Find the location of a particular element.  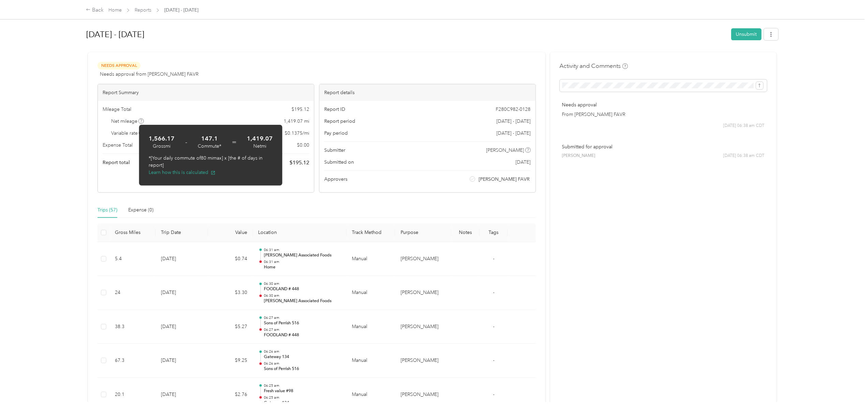

div: Net mi is located at coordinates (260, 146).